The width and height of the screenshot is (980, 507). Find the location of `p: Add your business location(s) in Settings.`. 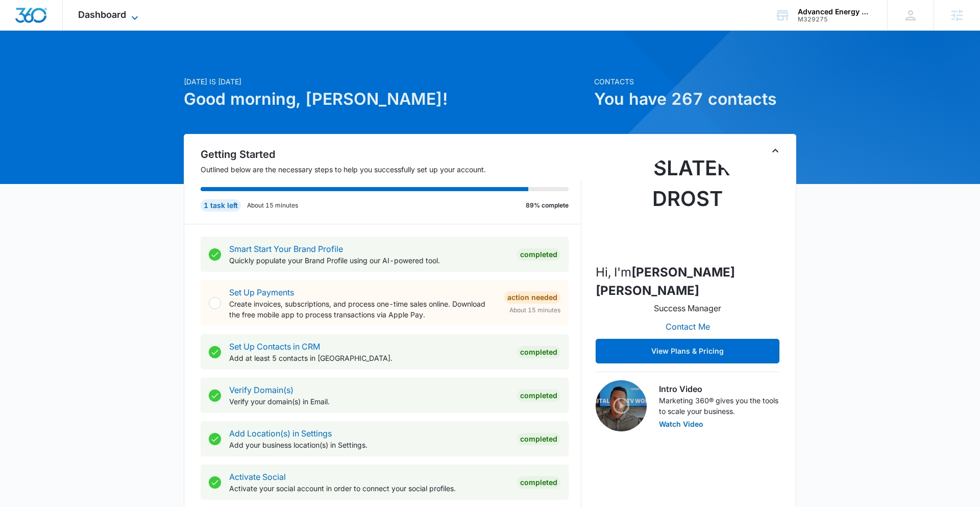

p: Add your business location(s) in Settings. is located at coordinates (369, 445).